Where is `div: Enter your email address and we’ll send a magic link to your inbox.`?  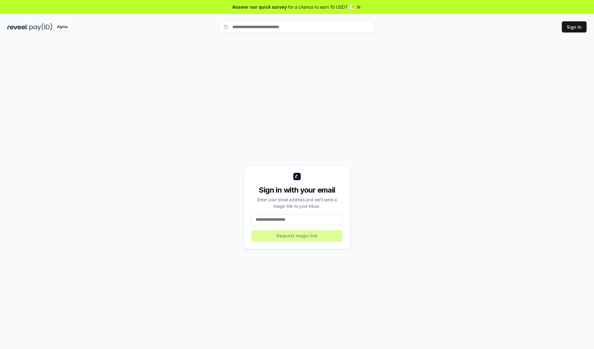
div: Enter your email address and we’ll send a magic link to your inbox. is located at coordinates (297, 203).